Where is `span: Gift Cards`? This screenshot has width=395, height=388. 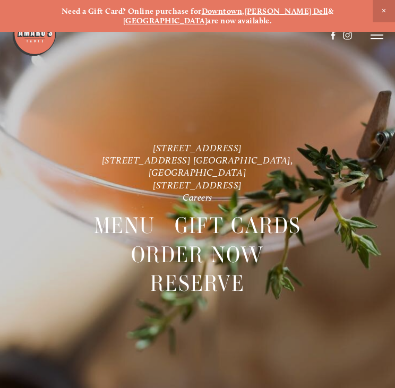 span: Gift Cards is located at coordinates (238, 226).